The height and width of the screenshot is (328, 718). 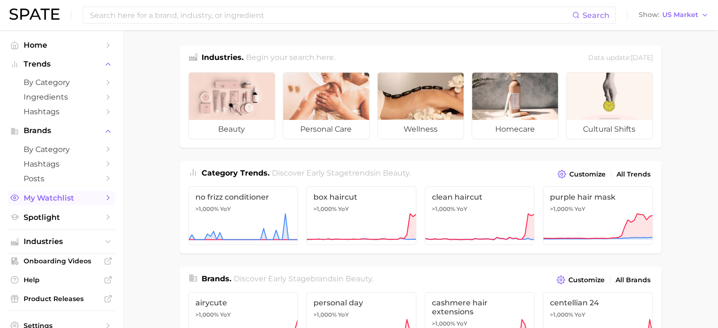 What do you see at coordinates (61, 45) in the screenshot?
I see `a: Home` at bounding box center [61, 45].